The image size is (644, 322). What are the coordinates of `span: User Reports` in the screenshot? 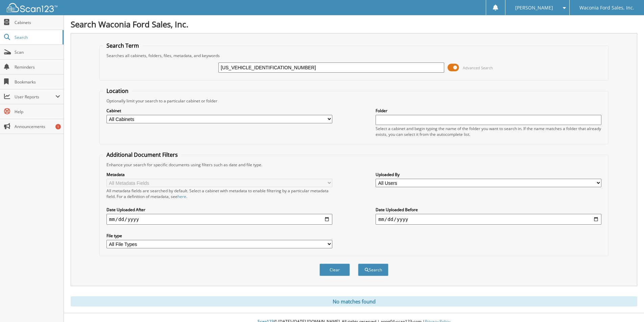 It's located at (35, 96).